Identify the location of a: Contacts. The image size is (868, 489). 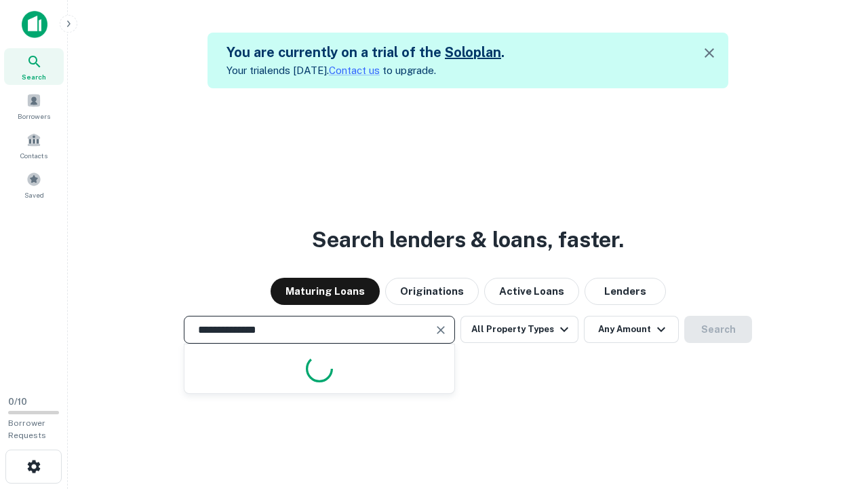
(34, 145).